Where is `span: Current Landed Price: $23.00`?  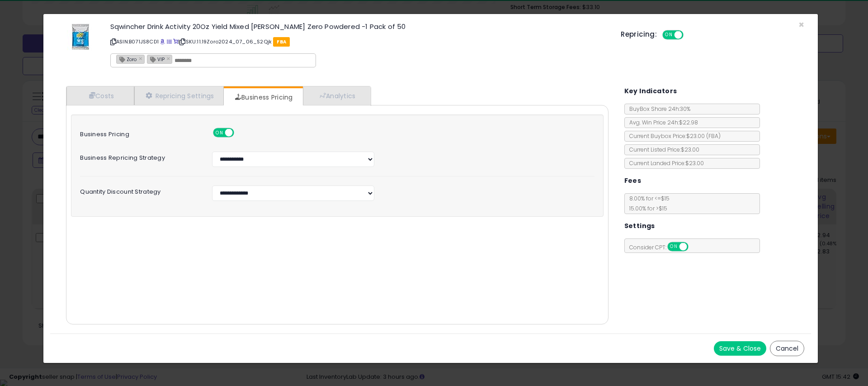 span: Current Landed Price: $23.00 is located at coordinates (664, 163).